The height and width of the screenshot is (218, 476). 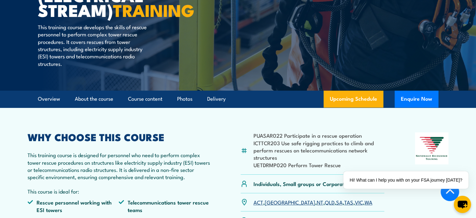 What do you see at coordinates (339, 202) in the screenshot?
I see `a: SA` at bounding box center [339, 202].